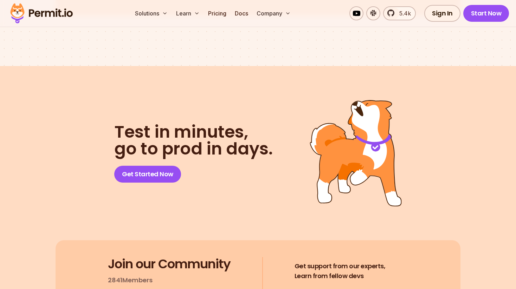 Image resolution: width=516 pixels, height=289 pixels. Describe the element at coordinates (41, 13) in the screenshot. I see `img: Permit logo` at that location.